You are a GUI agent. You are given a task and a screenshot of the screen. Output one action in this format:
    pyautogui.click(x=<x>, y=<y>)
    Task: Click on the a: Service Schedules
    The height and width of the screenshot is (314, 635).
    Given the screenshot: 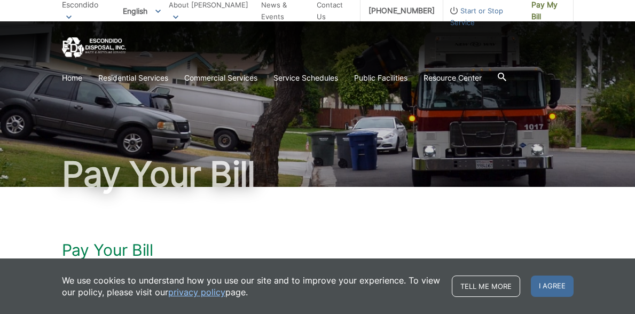 What is the action you would take?
    pyautogui.click(x=305, y=78)
    